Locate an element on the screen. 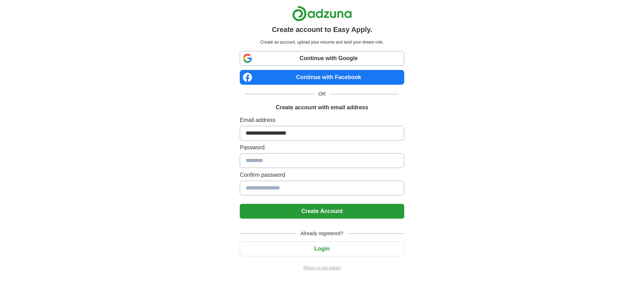 Image resolution: width=644 pixels, height=297 pixels. p: Create an account, upload your resume and land your dream role. is located at coordinates (322, 42).